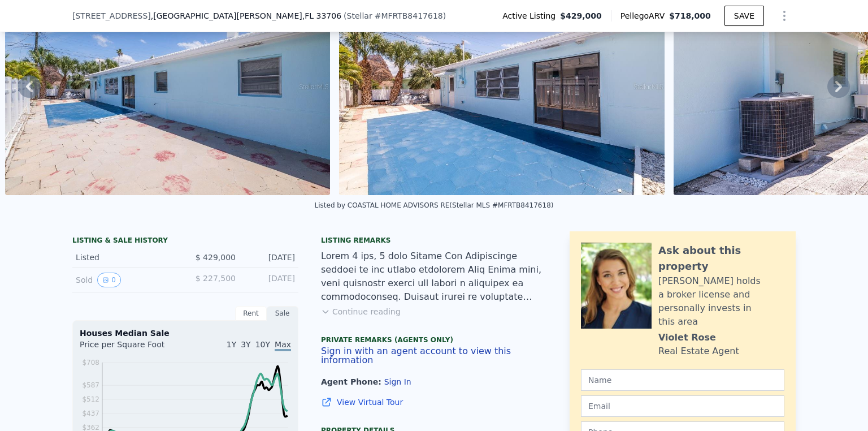 Image resolution: width=868 pixels, height=431 pixels. Describe the element at coordinates (245, 344) in the screenshot. I see `span: 3Y` at that location.